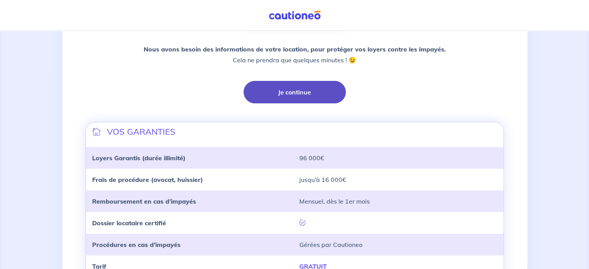 This screenshot has height=269, width=589. What do you see at coordinates (295, 49) in the screenshot?
I see `strong: Nous avons besoin des informations de votre location, pour protéger vos loyers contre les impayés.` at bounding box center [295, 49].